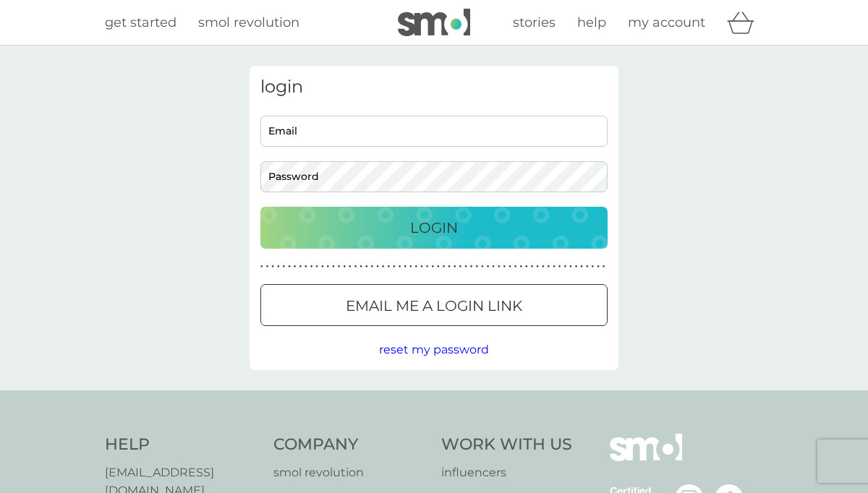  I want to click on span: my account, so click(667, 23).